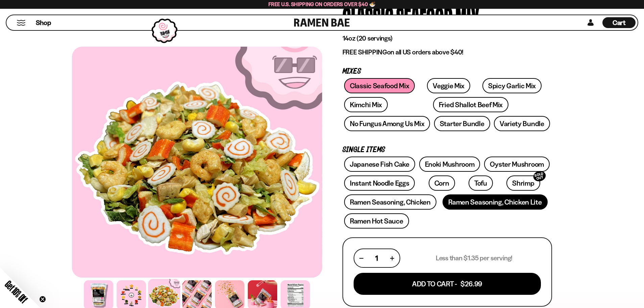 The height and width of the screenshot is (308, 644). I want to click on a: No Fungus Among Us Mix, so click(387, 123).